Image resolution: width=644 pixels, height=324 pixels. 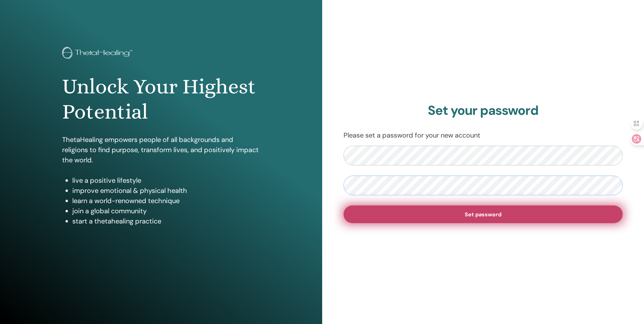 What do you see at coordinates (161, 99) in the screenshot?
I see `h1: Unlock Your Highest Potential` at bounding box center [161, 99].